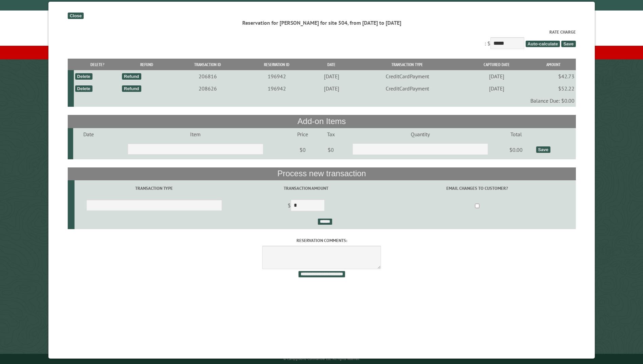  What do you see at coordinates (420, 134) in the screenshot?
I see `td: Quantity` at bounding box center [420, 134].